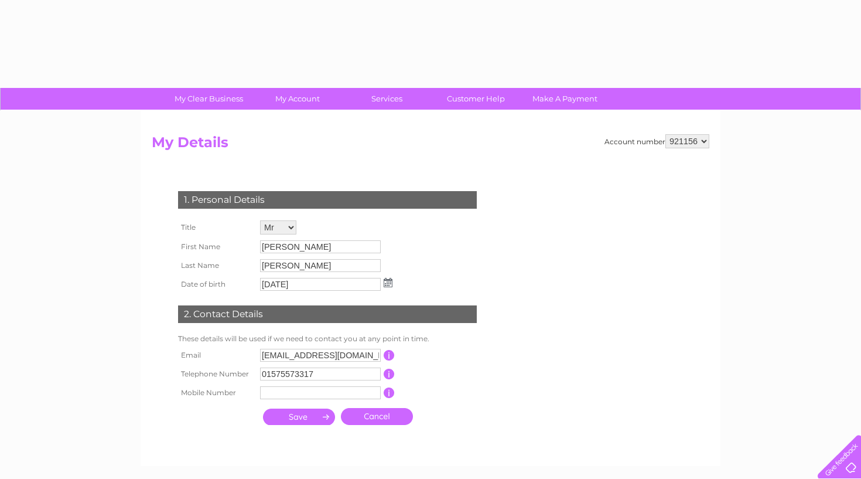  Describe the element at coordinates (216, 227) in the screenshot. I see `th: Title` at that location.